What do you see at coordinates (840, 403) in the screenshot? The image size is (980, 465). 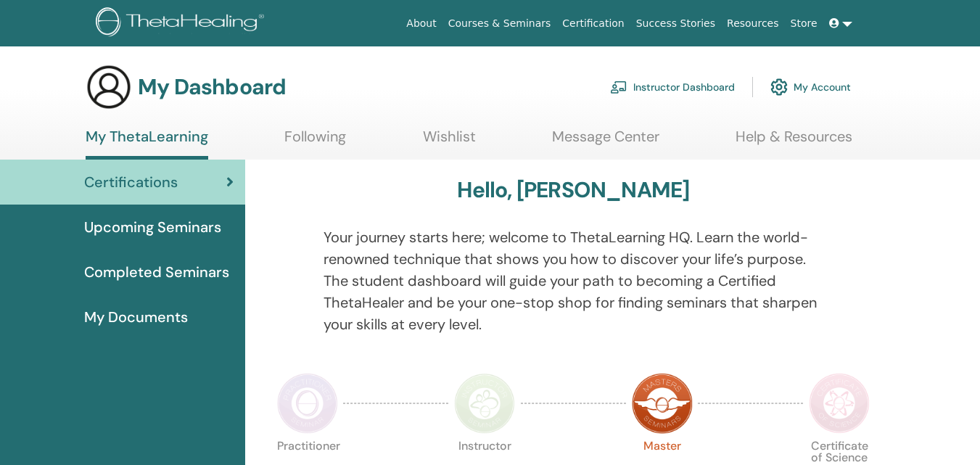 I see `img: Certificate of Science` at bounding box center [840, 403].